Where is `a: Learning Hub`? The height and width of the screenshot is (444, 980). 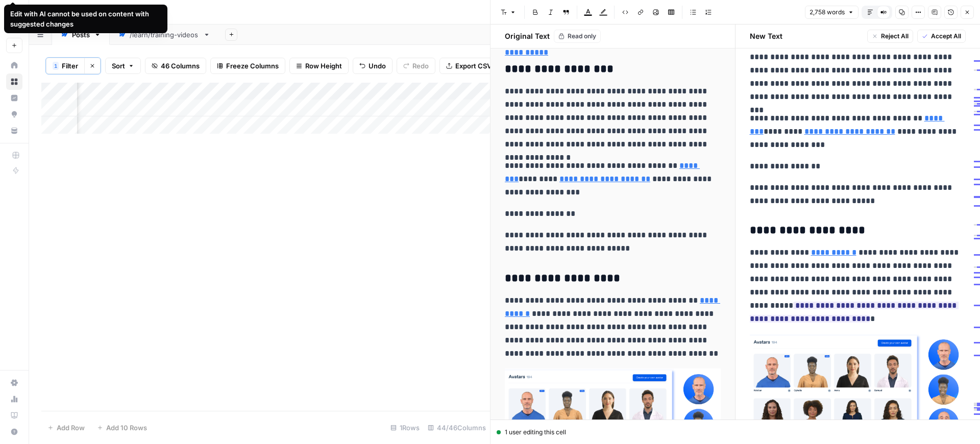 a: Learning Hub is located at coordinates (14, 415).